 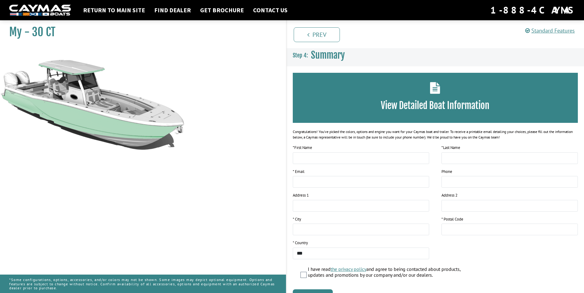 I want to click on div: 1-888-4CAYMAS, so click(x=532, y=10).